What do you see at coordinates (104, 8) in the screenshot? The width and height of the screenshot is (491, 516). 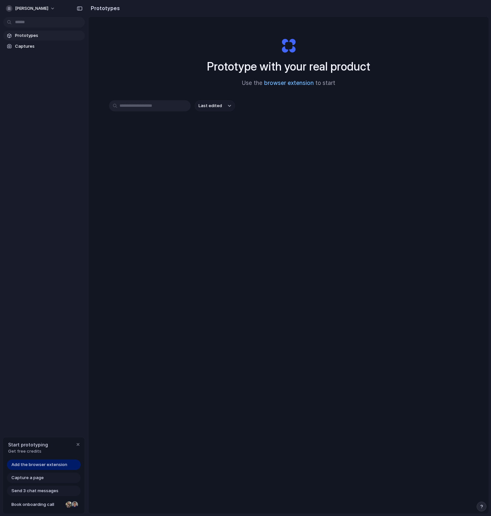 I see `h2: Prototypes` at bounding box center [104, 8].